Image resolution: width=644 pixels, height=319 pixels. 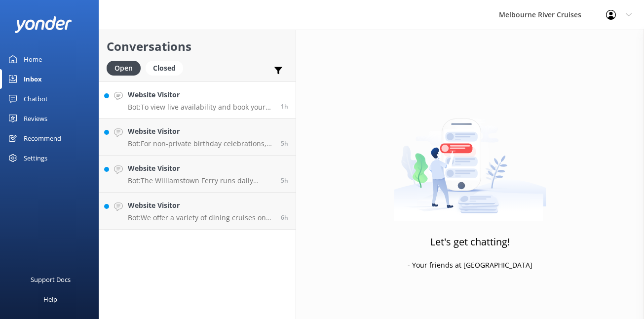 I want to click on a: Website VisitorBot:For non-private birthday celebrations, you can book a dining cruise and enjoy ..., so click(x=197, y=137).